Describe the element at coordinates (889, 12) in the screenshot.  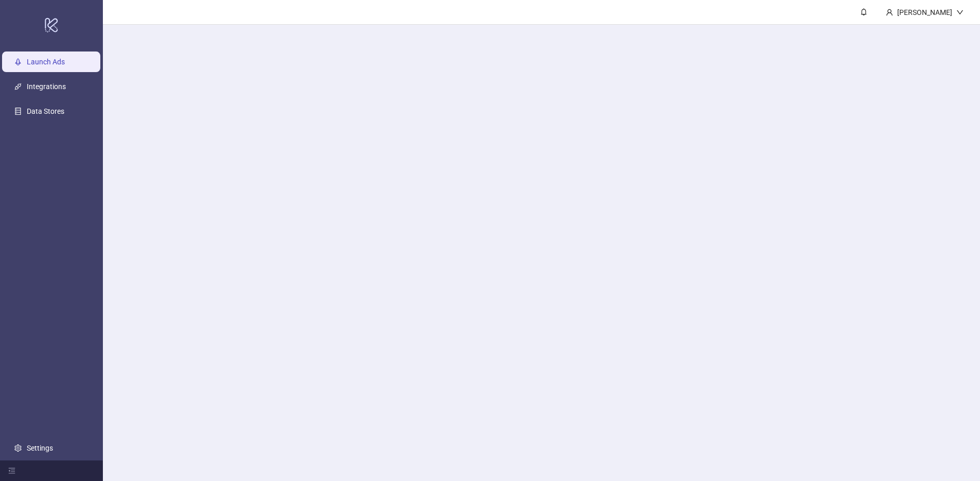
I see `span: user` at that location.